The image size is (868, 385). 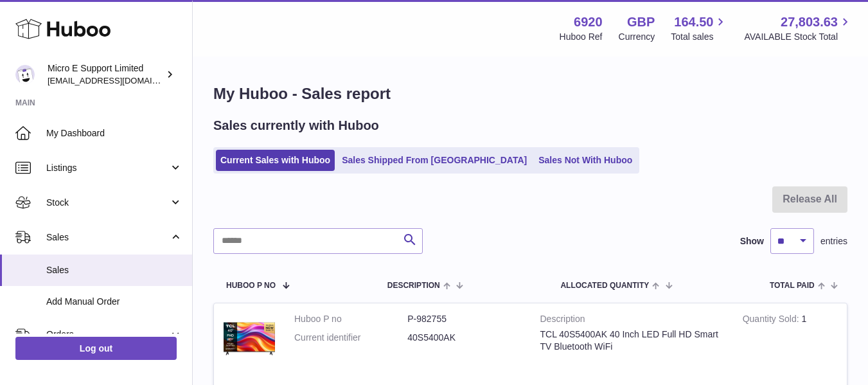 What do you see at coordinates (105, 75) in the screenshot?
I see `div: Micro E Support Limited` at bounding box center [105, 75].